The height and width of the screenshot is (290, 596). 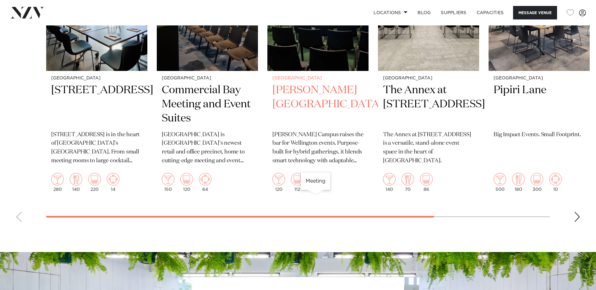 What do you see at coordinates (27, 13) in the screenshot?
I see `img: nzv-logo.png` at bounding box center [27, 13].